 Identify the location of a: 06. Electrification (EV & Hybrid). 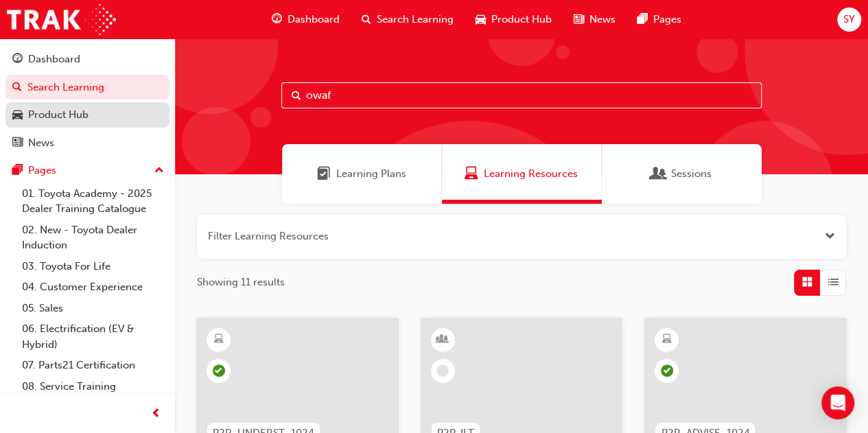
(93, 336).